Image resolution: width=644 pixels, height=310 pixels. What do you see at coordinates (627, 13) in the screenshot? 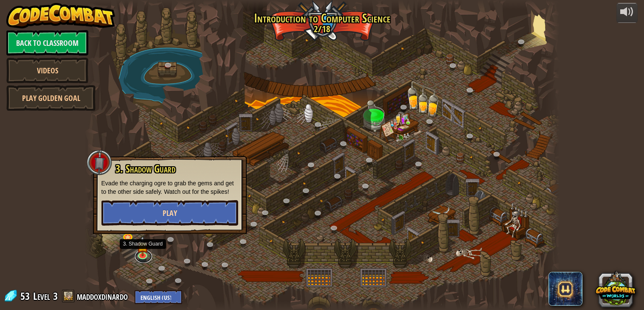
I see `button: Adjust volume` at bounding box center [627, 13].